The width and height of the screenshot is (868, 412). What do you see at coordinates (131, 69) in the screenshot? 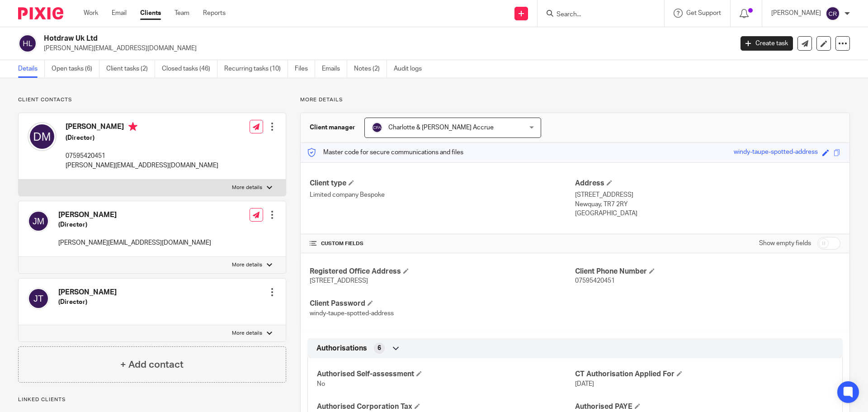
I see `a: Client tasks (2)` at bounding box center [131, 69].